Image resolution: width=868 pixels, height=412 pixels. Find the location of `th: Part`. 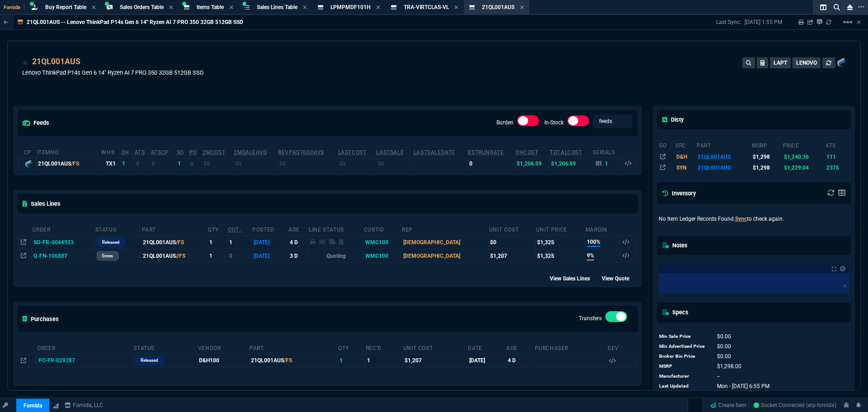

th: Part is located at coordinates (293, 347).